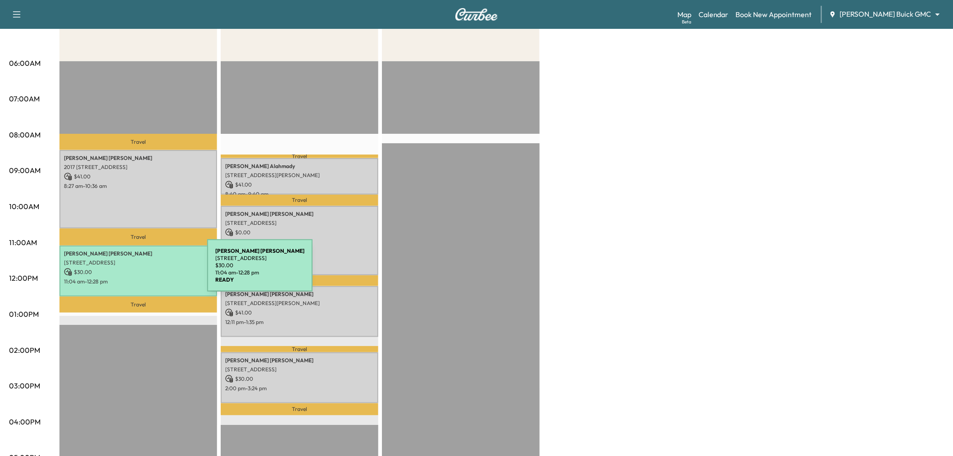 This screenshot has width=953, height=456. I want to click on p: $ 0.00, so click(300, 232).